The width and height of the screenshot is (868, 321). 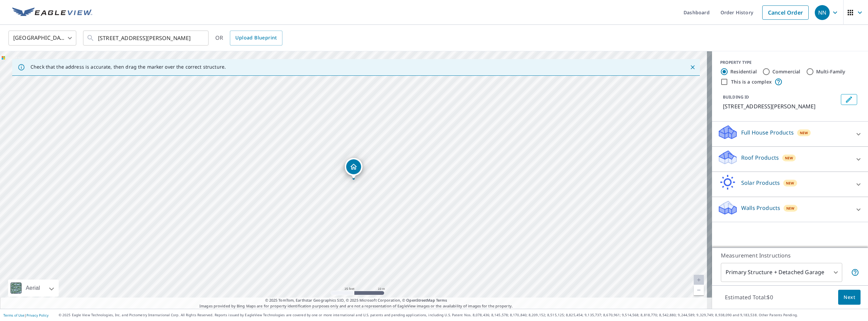 I want to click on img: EV Logo, so click(x=52, y=13).